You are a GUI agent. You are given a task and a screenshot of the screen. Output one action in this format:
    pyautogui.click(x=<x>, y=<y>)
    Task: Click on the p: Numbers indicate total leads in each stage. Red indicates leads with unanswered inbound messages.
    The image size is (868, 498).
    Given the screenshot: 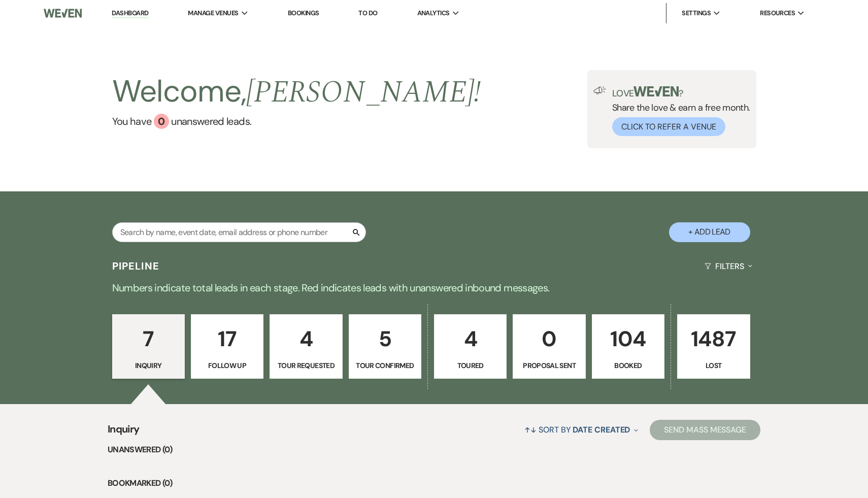 What is the action you would take?
    pyautogui.click(x=434, y=287)
    